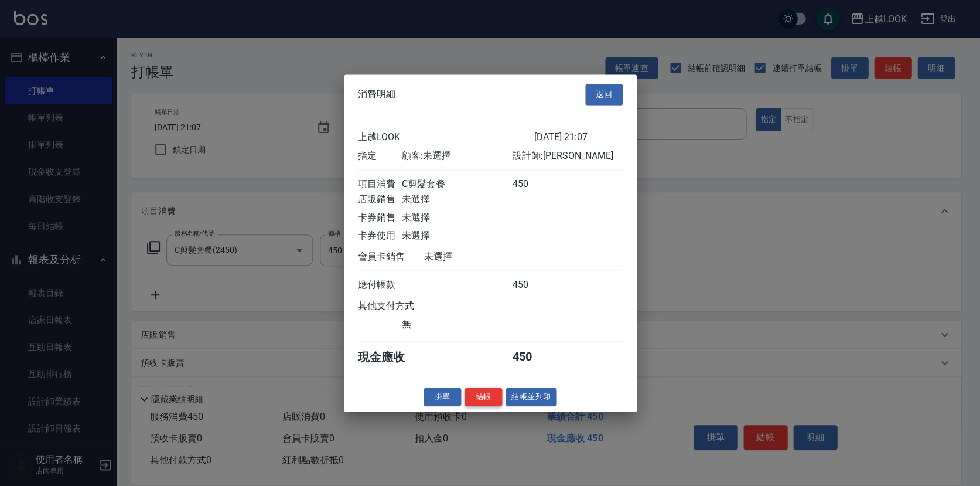  Describe the element at coordinates (391, 356) in the screenshot. I see `div: 現金應收` at that location.